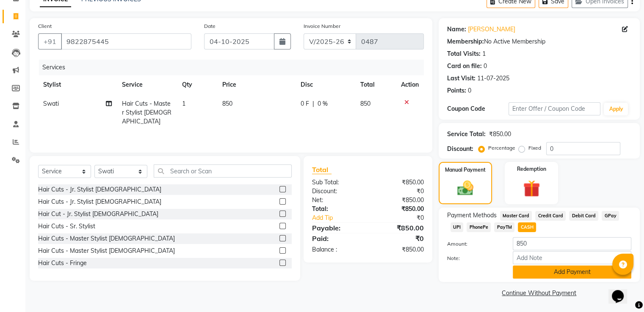 The image size is (644, 312). What do you see at coordinates (494, 78) in the screenshot?
I see `div: 11-07-2025` at bounding box center [494, 78].